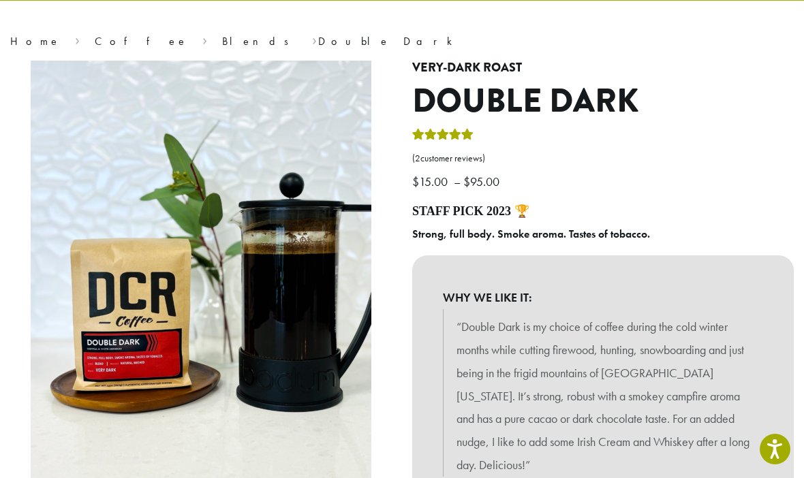 This screenshot has height=478, width=804. What do you see at coordinates (431, 181) in the screenshot?
I see `bdi: 15.00` at bounding box center [431, 181].